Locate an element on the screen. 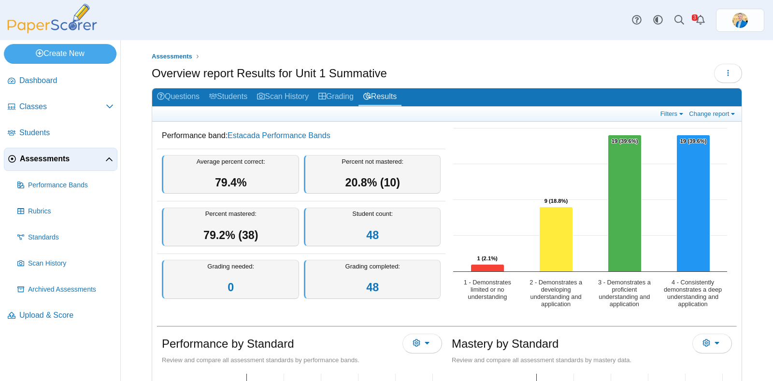  span: Upload & Score is located at coordinates (66, 315).